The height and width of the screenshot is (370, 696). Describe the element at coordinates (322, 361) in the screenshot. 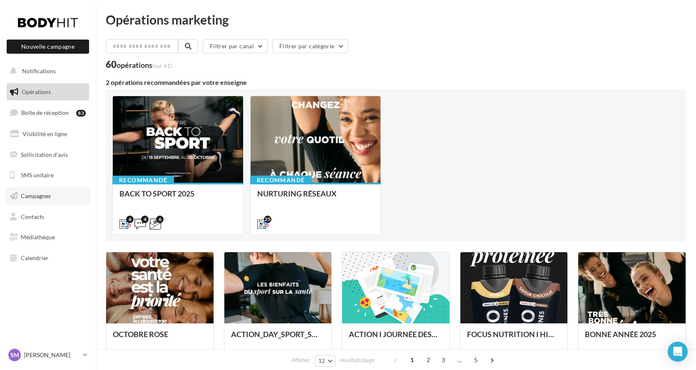

I see `span: 12` at that location.